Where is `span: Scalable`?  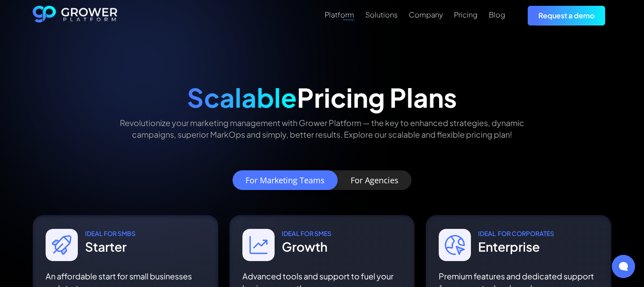
span: Scalable is located at coordinates (242, 97).